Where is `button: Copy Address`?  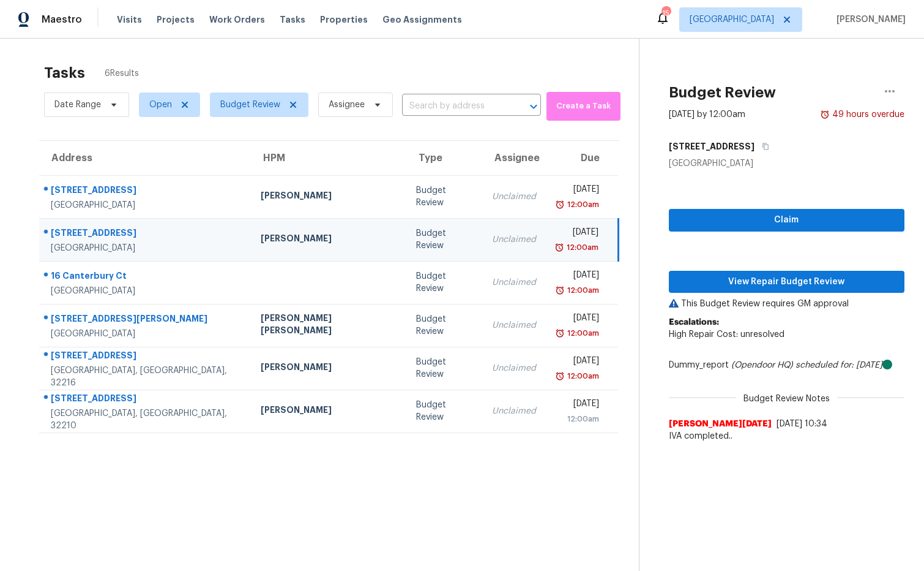
button: Copy Address is located at coordinates (763, 146).